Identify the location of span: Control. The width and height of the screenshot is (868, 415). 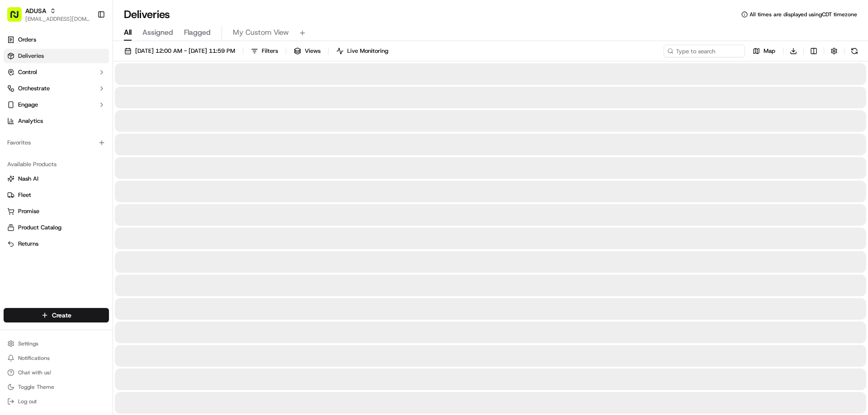
(28, 72).